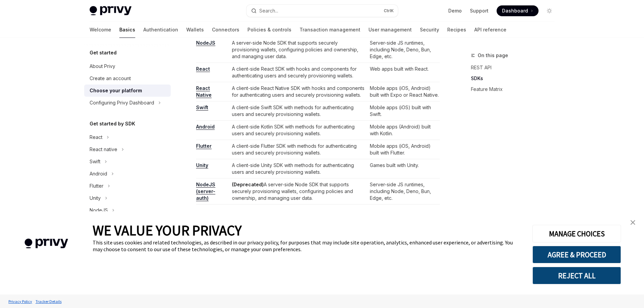 This screenshot has height=308, width=644. I want to click on button: Toggle Flutter section, so click(128, 186).